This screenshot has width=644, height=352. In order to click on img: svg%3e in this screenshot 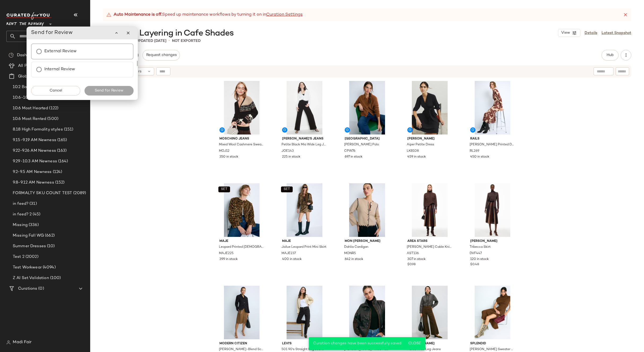, I will do `click(11, 55)`.